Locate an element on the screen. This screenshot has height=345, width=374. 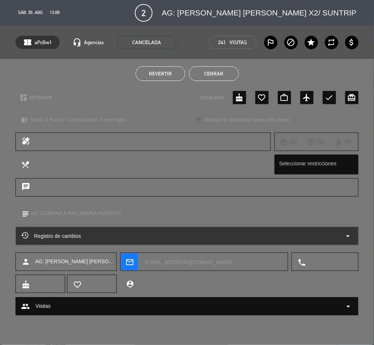
i: outlined_flag is located at coordinates (271, 42).